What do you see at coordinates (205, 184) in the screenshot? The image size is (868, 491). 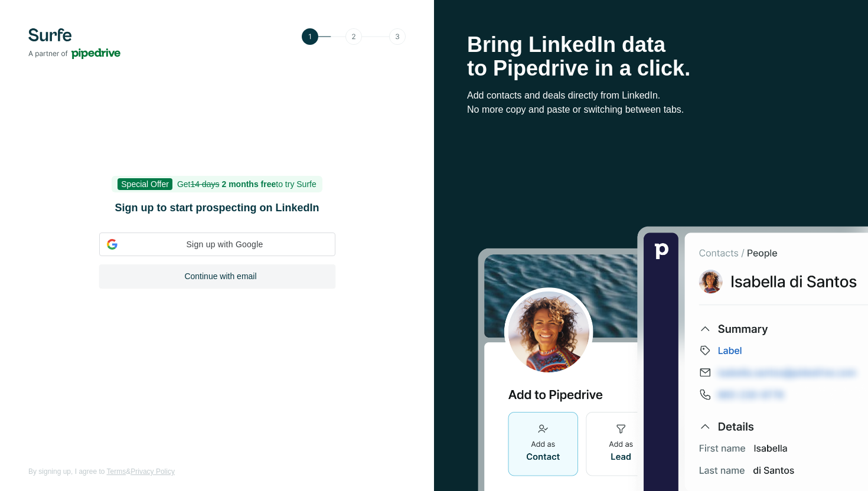 I see `s: 14 days` at bounding box center [205, 184].